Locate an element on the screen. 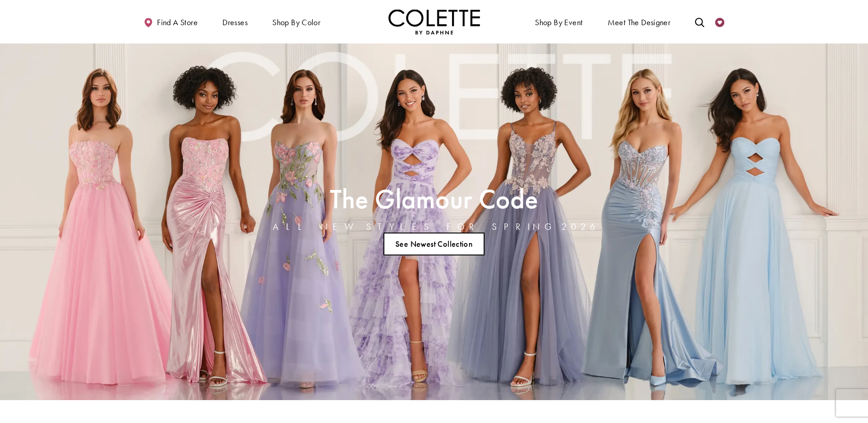 This screenshot has width=868, height=423. a: Visit Home Page is located at coordinates (434, 22).